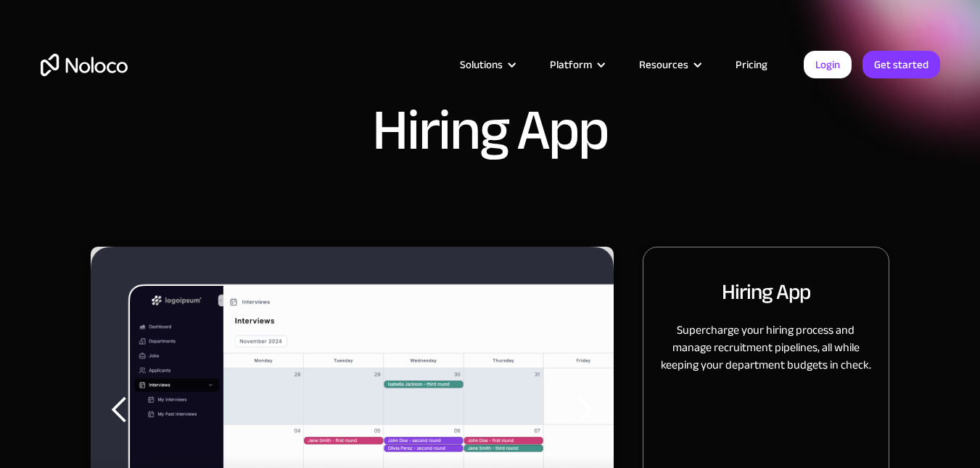 This screenshot has height=468, width=980. I want to click on h1: Hiring App, so click(490, 131).